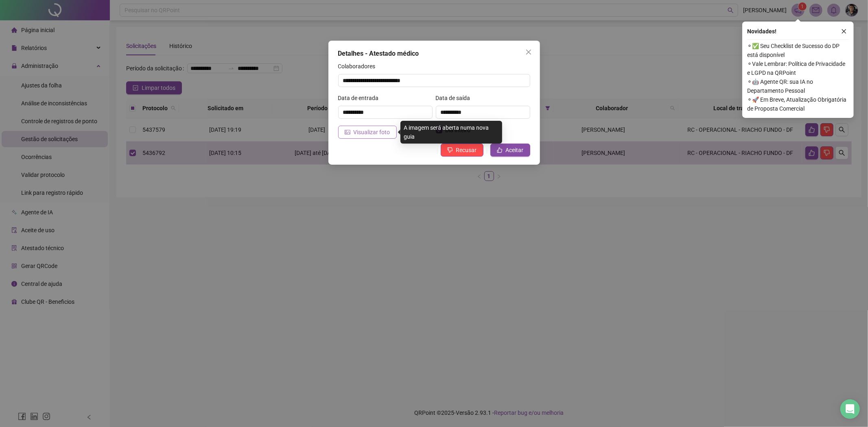 The height and width of the screenshot is (427, 868). What do you see at coordinates (456, 98) in the screenshot?
I see `label: Data de saída` at bounding box center [456, 98].